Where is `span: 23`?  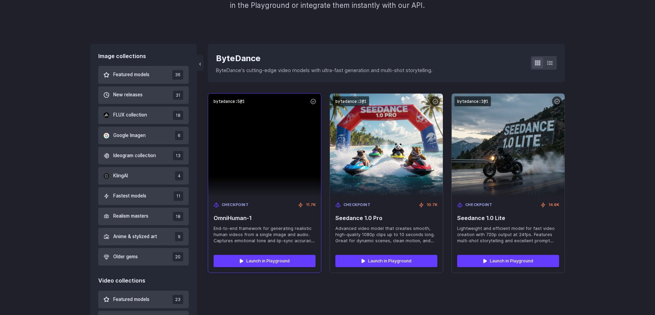
span: 23 is located at coordinates (178, 299).